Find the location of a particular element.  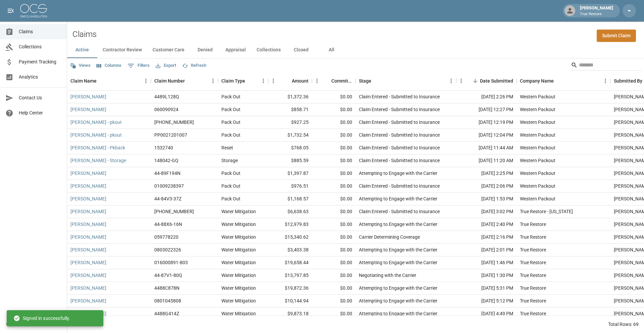

div: Carrier Determining Coverage is located at coordinates (389, 237).